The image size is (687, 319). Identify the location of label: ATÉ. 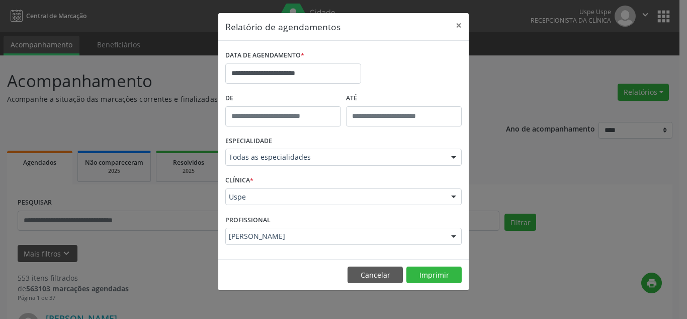
(404, 98).